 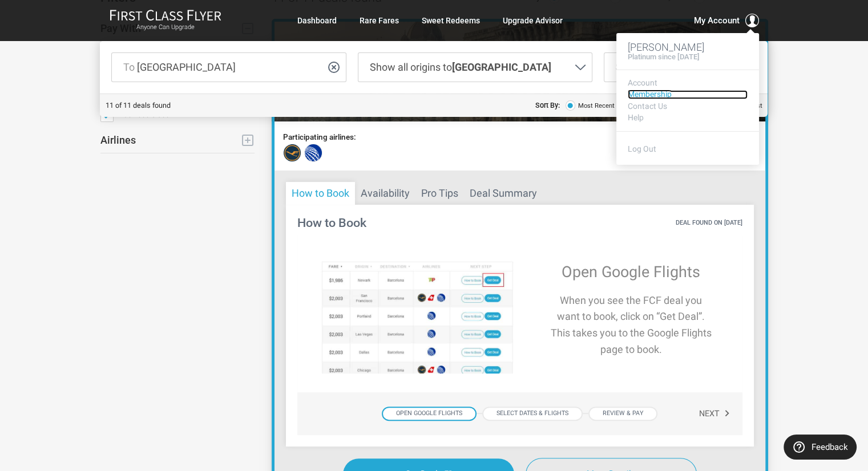 I want to click on a: Sweet Redeems, so click(x=451, y=20).